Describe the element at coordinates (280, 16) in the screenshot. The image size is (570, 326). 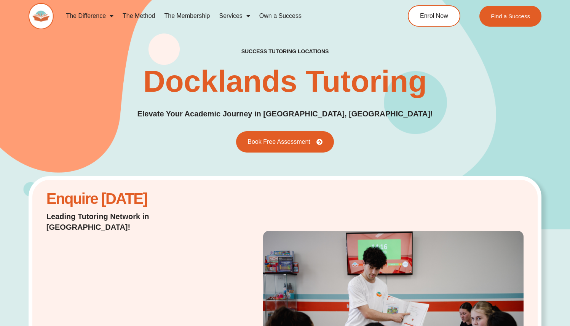
I see `a: Own a Success` at that location.